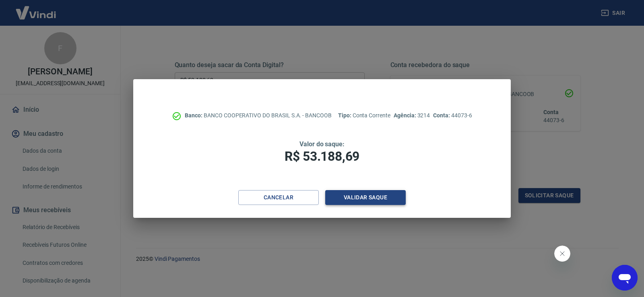 The width and height of the screenshot is (644, 297). What do you see at coordinates (278, 197) in the screenshot?
I see `button: Cancelar` at bounding box center [278, 197].